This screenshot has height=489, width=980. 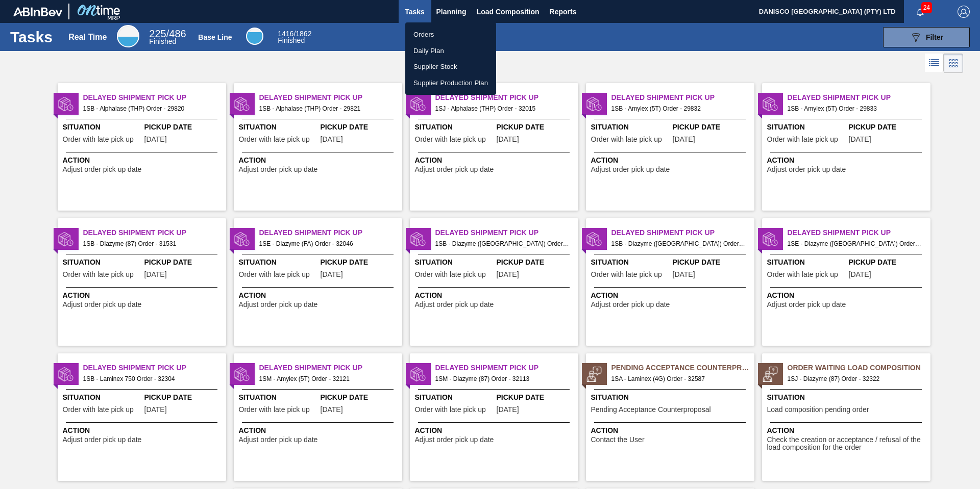 I want to click on a: Daily Plan, so click(x=451, y=51).